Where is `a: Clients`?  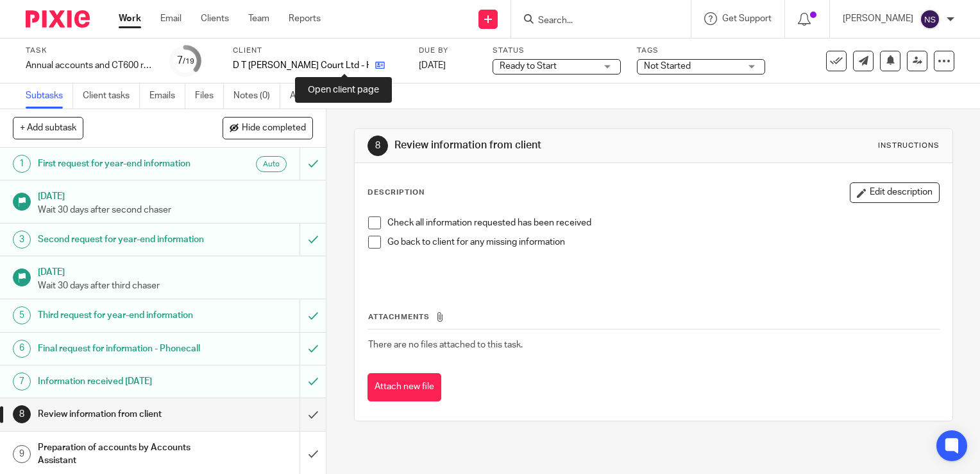 a: Clients is located at coordinates (215, 19).